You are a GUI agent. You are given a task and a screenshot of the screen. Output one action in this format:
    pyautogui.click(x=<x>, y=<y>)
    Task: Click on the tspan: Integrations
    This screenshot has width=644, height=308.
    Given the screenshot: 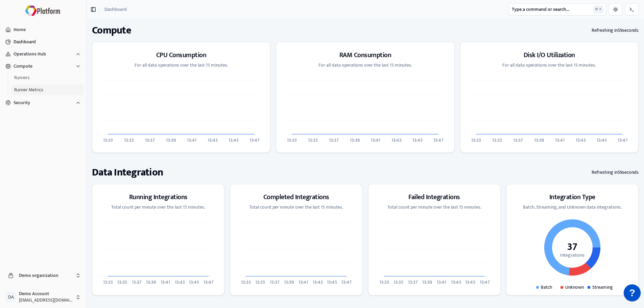 What is the action you would take?
    pyautogui.click(x=572, y=255)
    